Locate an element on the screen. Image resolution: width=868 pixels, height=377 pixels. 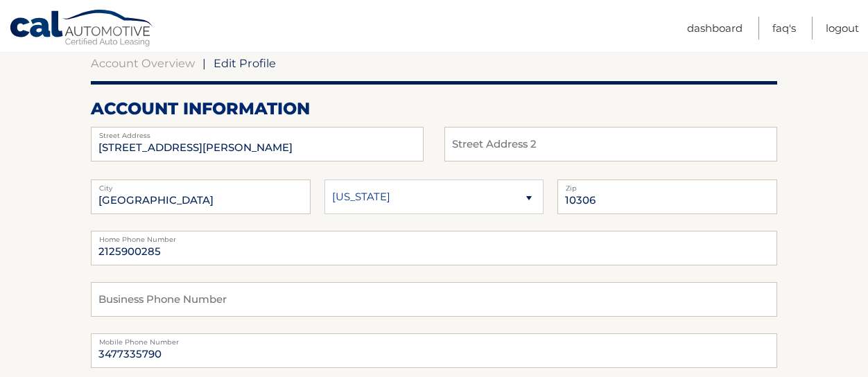
input: City is located at coordinates (201, 197).